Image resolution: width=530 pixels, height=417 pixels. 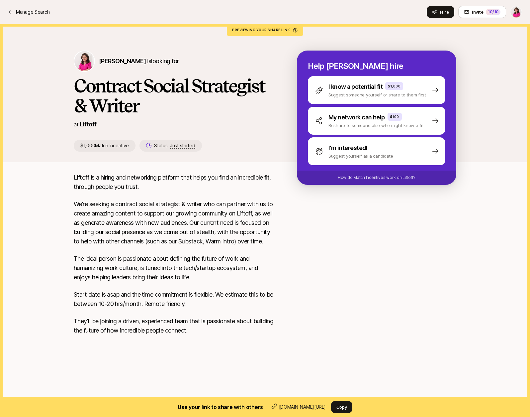 I want to click on span: Just started, so click(x=183, y=146).